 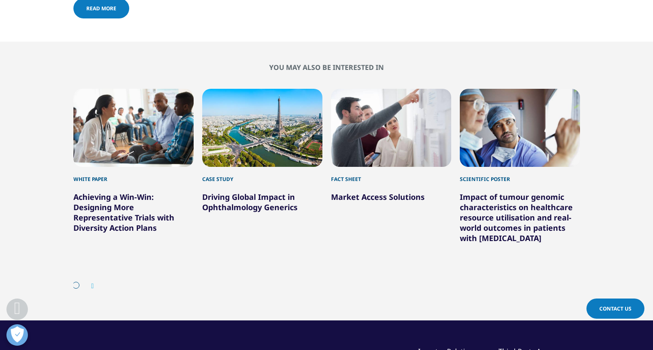 I want to click on a: Driving Global Impact in Ophthalmology Generics, so click(x=250, y=202).